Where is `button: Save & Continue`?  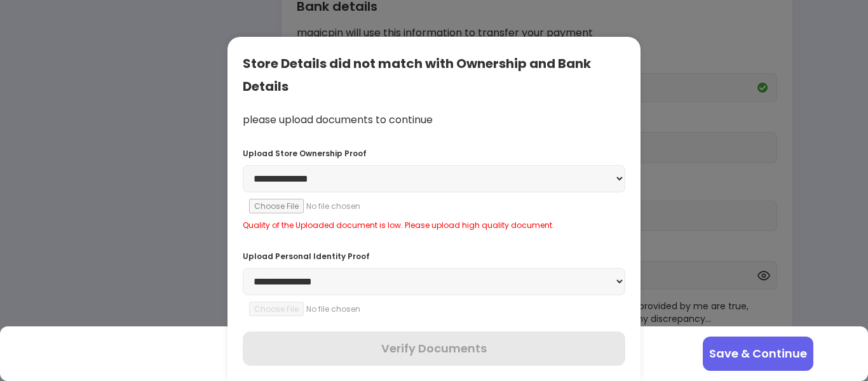
button: Save & Continue is located at coordinates (758, 354).